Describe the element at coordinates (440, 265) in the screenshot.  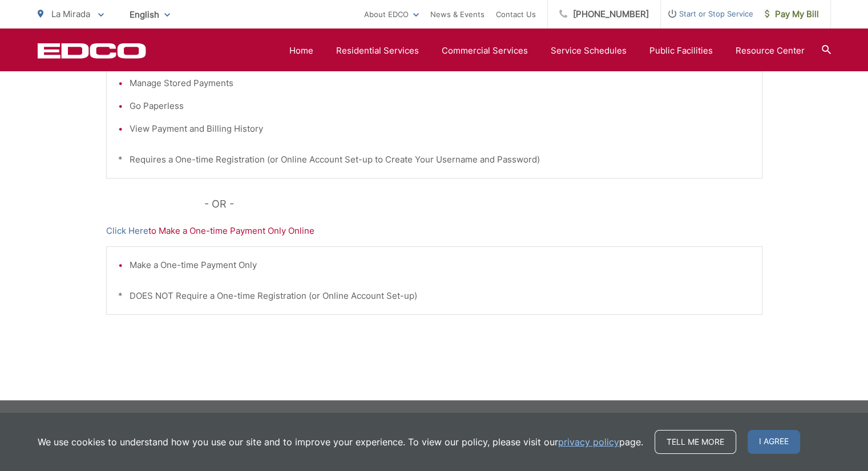
I see `li: Make a One-time Payment Only` at that location.